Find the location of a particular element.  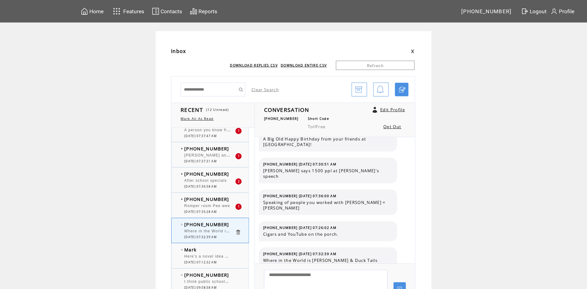

span: I think public schools don't want to offer a choice of learning religion to protect their jobs in... is located at coordinates (326, 281).